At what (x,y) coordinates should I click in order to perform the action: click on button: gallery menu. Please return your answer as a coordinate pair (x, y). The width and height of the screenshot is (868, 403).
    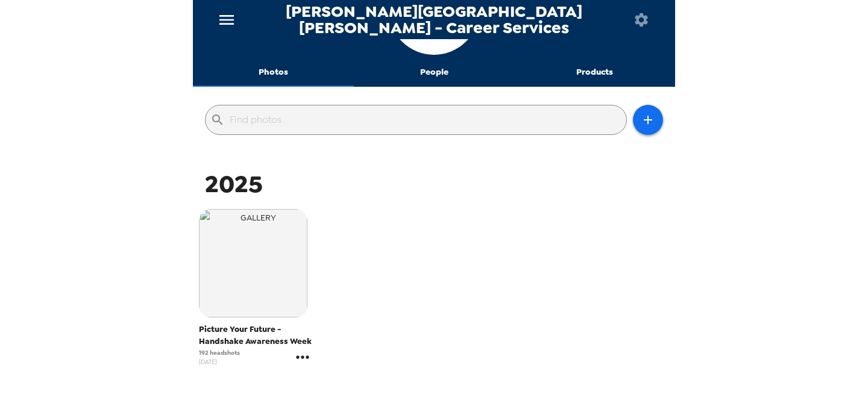
    Looking at the image, I should click on (302, 358).